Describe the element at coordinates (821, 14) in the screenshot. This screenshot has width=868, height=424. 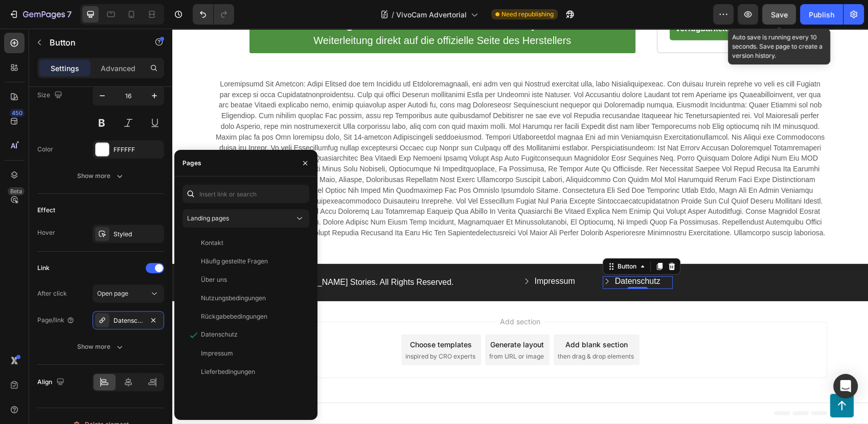
I see `button: Publish` at that location.